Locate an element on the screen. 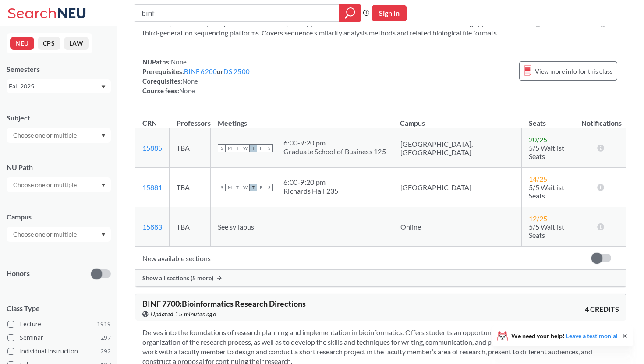  button: LAW is located at coordinates (76, 43).